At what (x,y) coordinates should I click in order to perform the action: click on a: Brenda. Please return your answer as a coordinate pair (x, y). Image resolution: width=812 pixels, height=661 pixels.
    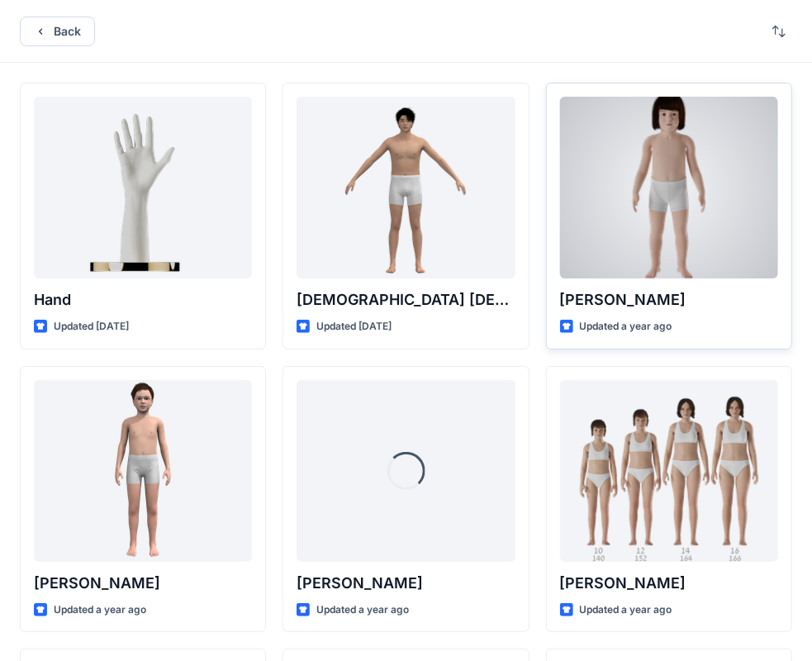
    Looking at the image, I should click on (670, 471).